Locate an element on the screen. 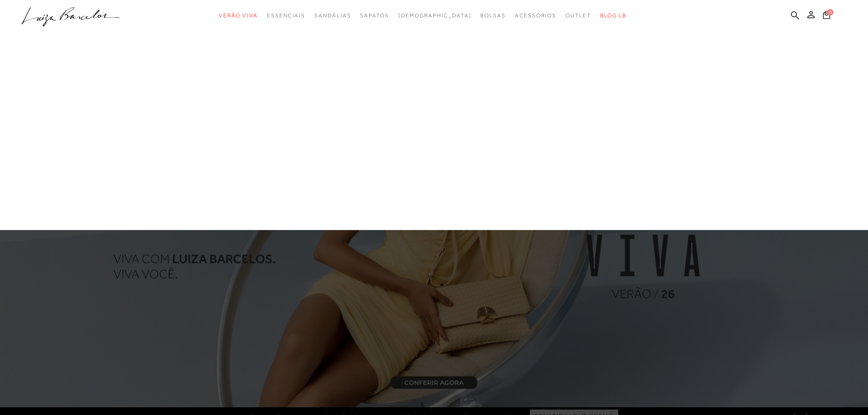 This screenshot has width=868, height=415. button: 0 is located at coordinates (826, 16).